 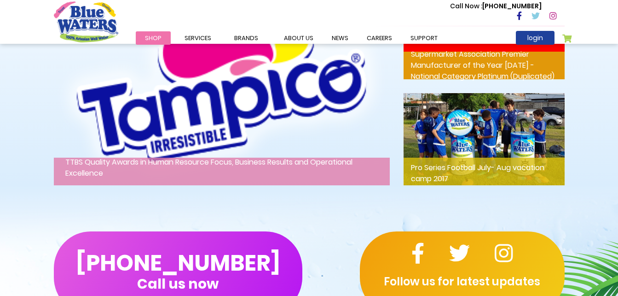 What do you see at coordinates (424, 38) in the screenshot?
I see `a: support` at bounding box center [424, 38].